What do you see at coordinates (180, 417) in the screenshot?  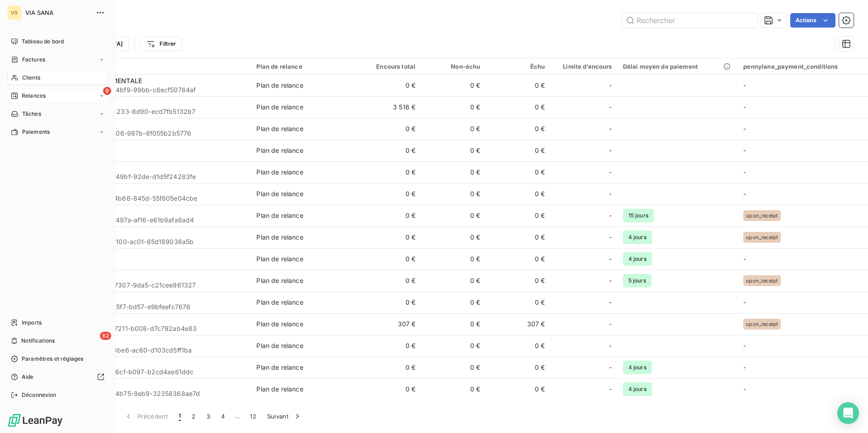 I see `button: 1` at bounding box center [180, 417].